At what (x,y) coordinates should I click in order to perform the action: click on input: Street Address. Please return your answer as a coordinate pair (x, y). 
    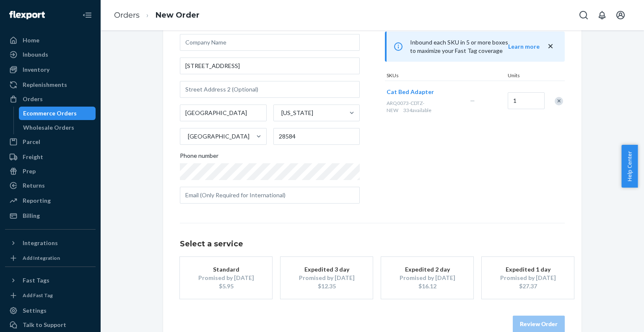
    Looking at the image, I should click on (270, 66).